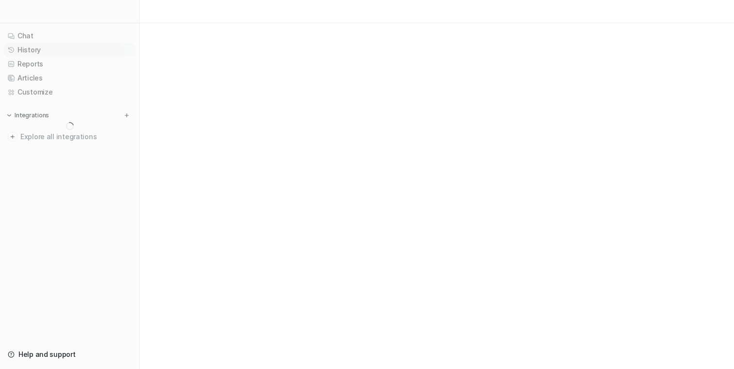 Image resolution: width=734 pixels, height=369 pixels. What do you see at coordinates (69, 78) in the screenshot?
I see `a: Articles` at bounding box center [69, 78].